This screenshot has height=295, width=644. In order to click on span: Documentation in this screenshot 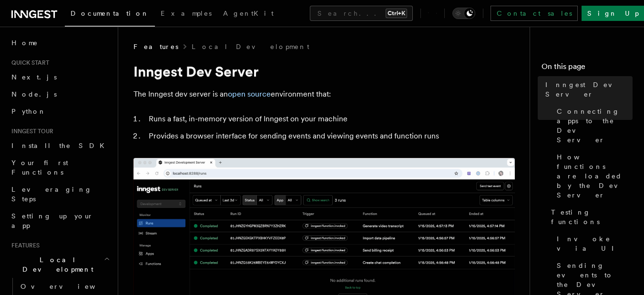, I will do `click(110, 13)`.